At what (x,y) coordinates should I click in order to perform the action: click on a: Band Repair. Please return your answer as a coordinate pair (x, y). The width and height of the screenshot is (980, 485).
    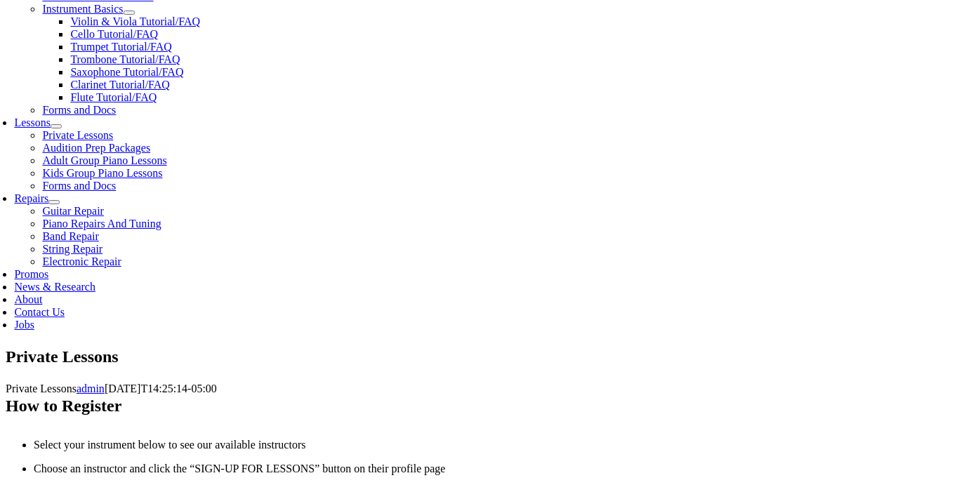
    Looking at the image, I should click on (71, 235).